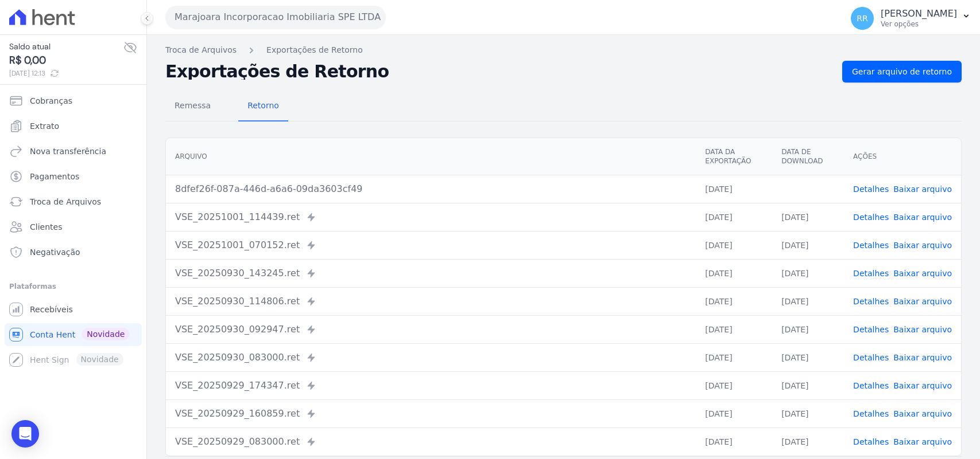  What do you see at coordinates (430, 302) in the screenshot?
I see `div: VSE_20250930_114806.ret` at bounding box center [430, 302].